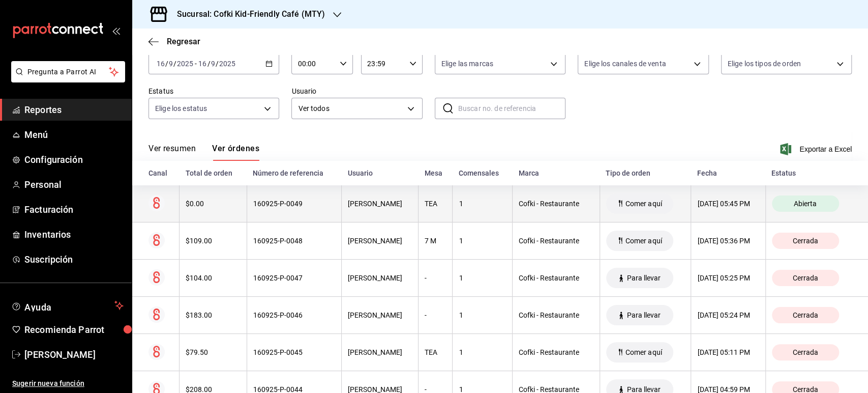 This screenshot has width=868, height=393. I want to click on span: Reportes, so click(73, 110).